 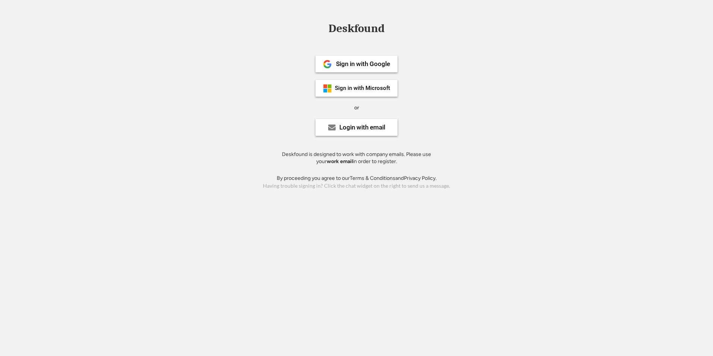 What do you see at coordinates (362, 127) in the screenshot?
I see `div: Login with email` at bounding box center [362, 127].